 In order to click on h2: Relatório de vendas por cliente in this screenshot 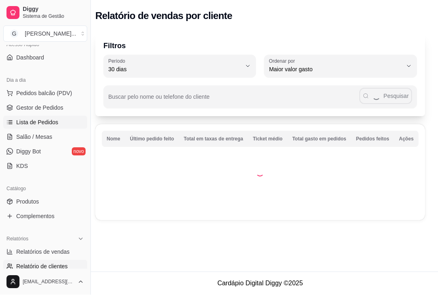, I will do `click(164, 16)`.